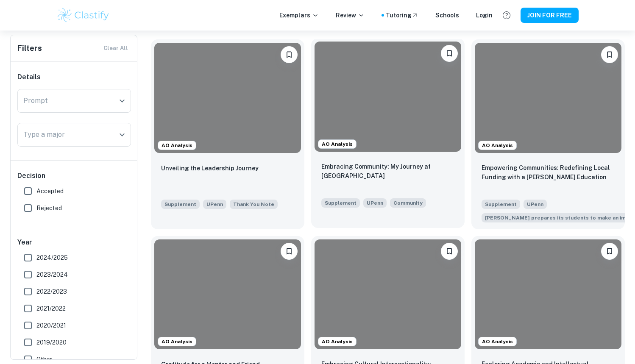 The image size is (635, 364). What do you see at coordinates (402, 15) in the screenshot?
I see `a: Tutoring` at bounding box center [402, 15].